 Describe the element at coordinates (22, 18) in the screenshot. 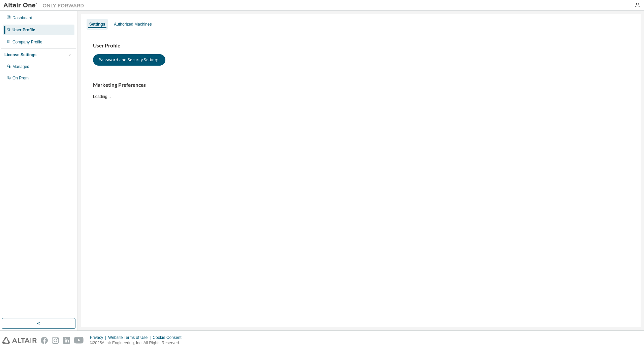

I see `div: Dashboard` at that location.